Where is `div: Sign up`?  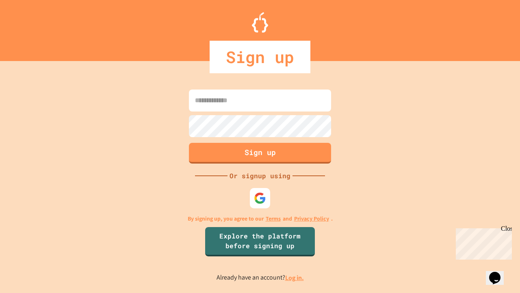 div: Sign up is located at coordinates (260, 57).